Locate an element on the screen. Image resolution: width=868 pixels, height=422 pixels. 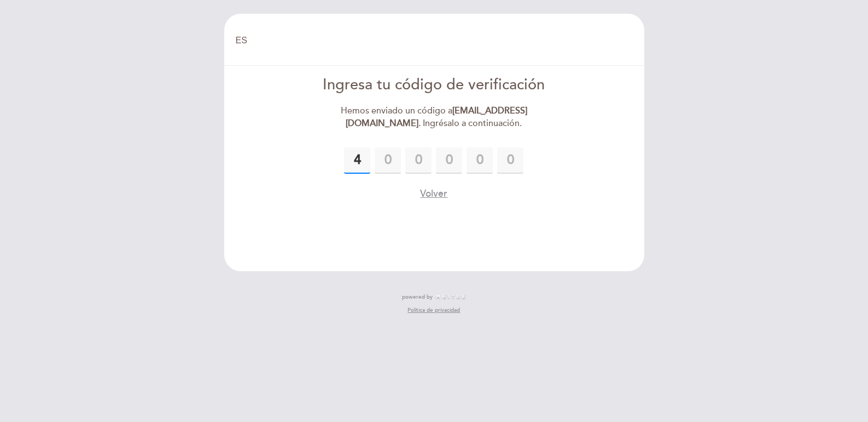
a: Política de privacidad is located at coordinates (434, 310).